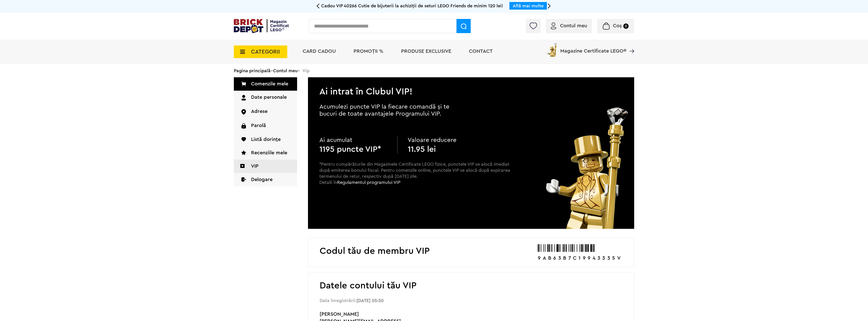 The height and width of the screenshot is (321, 868). I want to click on p: Valoare reducere, so click(442, 140).